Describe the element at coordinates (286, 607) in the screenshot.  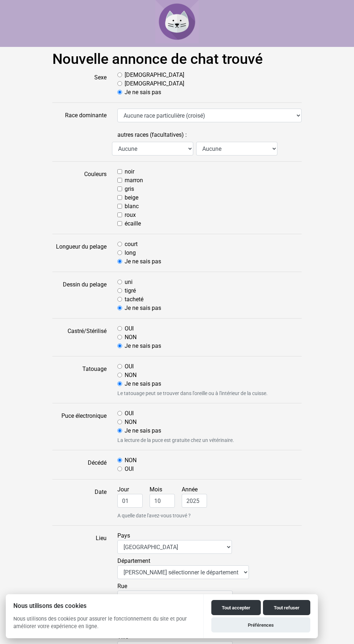
I see `button: Tout refuser` at that location.